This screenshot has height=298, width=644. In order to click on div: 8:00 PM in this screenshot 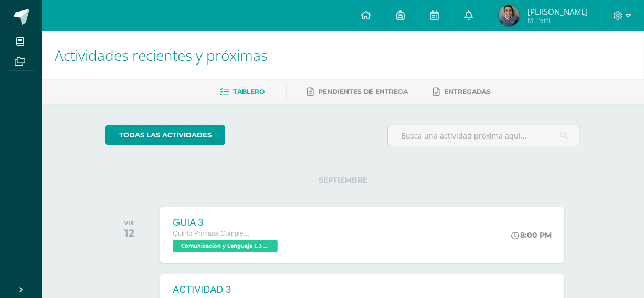, I will do `click(531, 235)`.